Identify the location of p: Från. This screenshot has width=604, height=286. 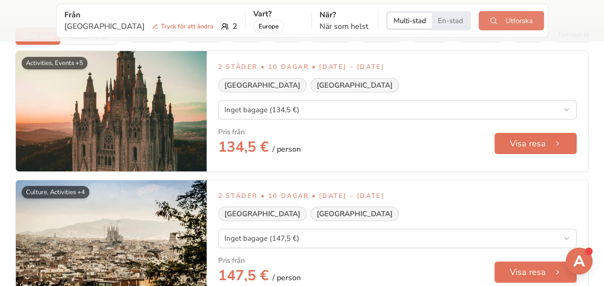
(151, 15).